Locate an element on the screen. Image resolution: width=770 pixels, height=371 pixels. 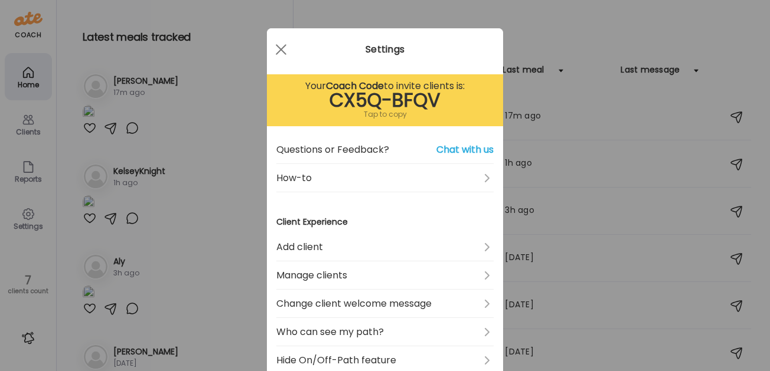
a: Add client is located at coordinates (385, 247).